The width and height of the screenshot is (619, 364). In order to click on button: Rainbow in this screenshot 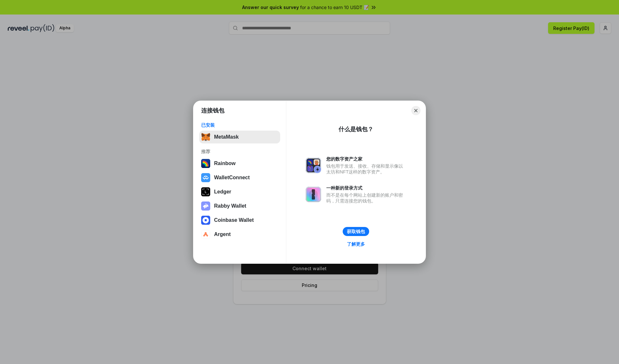, I will do `click(240, 163)`.